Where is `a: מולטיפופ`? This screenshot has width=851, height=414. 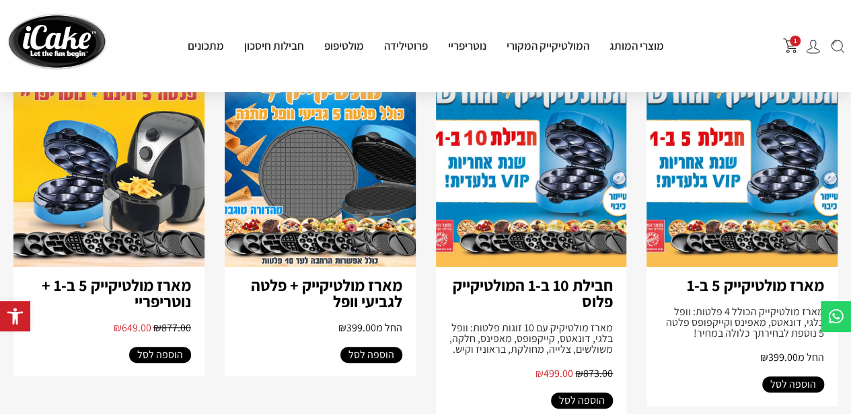 a: מולטיפופ is located at coordinates (344, 46).